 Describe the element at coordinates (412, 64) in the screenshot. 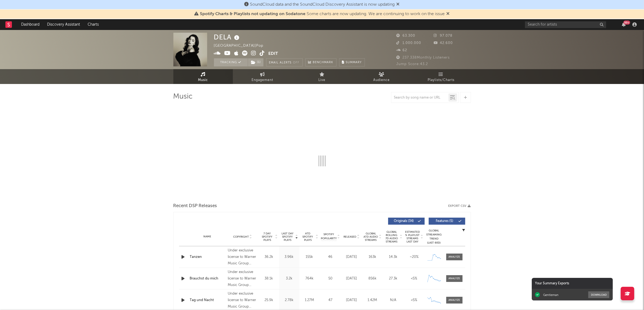

I see `span: Jump Score: 43.2` at that location.